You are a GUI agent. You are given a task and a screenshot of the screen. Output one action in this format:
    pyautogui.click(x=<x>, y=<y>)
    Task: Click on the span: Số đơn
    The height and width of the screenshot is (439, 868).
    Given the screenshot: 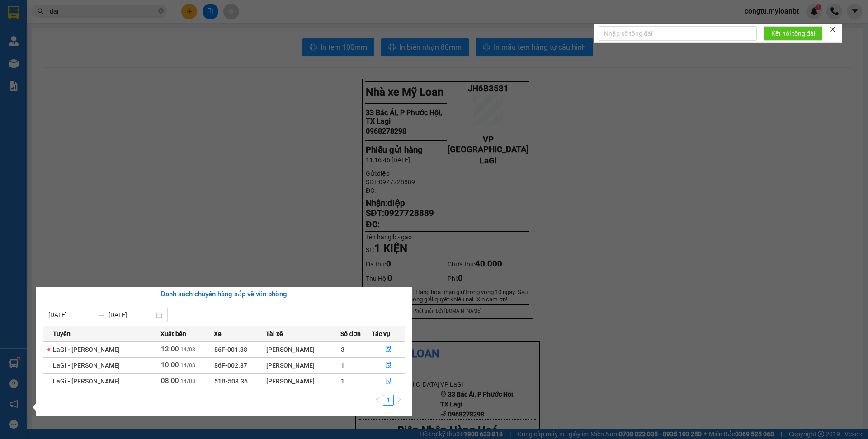 What is the action you would take?
    pyautogui.click(x=350, y=334)
    